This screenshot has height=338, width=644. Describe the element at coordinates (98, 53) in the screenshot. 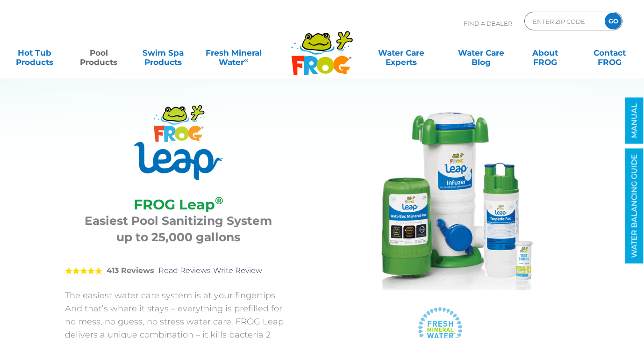

I see `a: PoolProducts` at that location.